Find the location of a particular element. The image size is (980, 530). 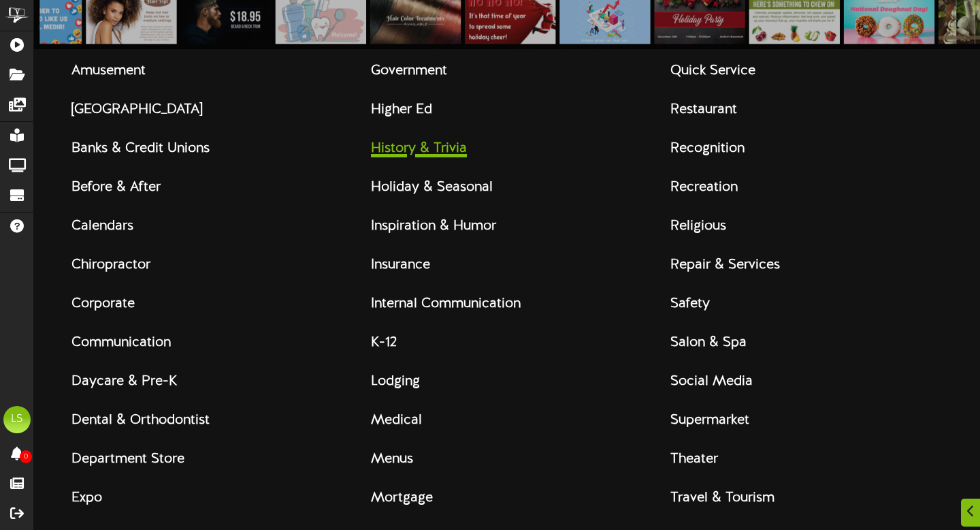

strong: Medical is located at coordinates (396, 420).